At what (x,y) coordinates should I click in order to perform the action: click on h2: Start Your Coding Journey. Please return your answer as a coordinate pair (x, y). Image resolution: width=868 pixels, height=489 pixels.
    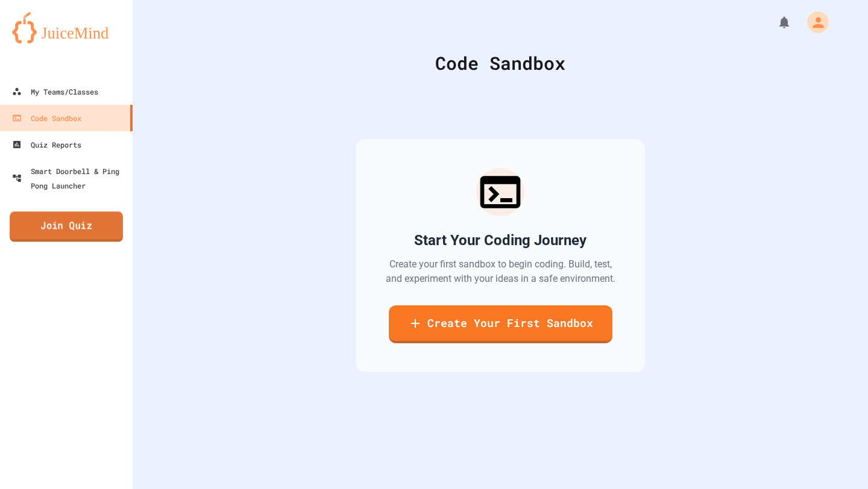
    Looking at the image, I should click on (501, 241).